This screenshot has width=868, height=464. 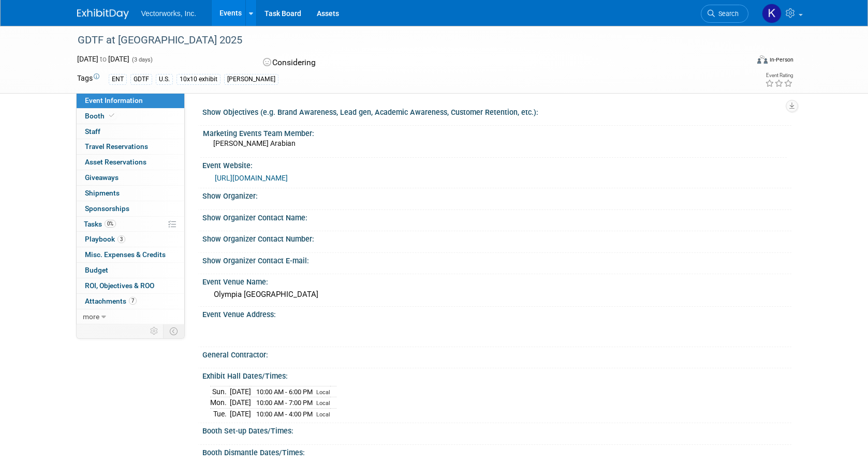 I want to click on td: Toggle Event Tabs, so click(x=173, y=330).